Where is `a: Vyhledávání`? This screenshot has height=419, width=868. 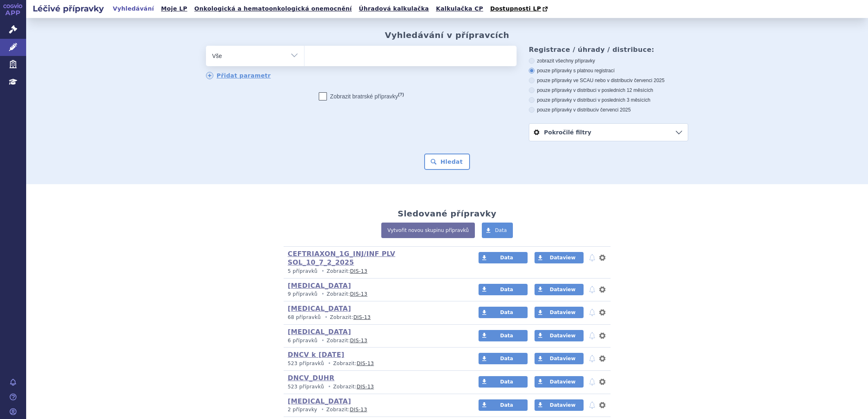
a: Vyhledávání is located at coordinates (133, 9).